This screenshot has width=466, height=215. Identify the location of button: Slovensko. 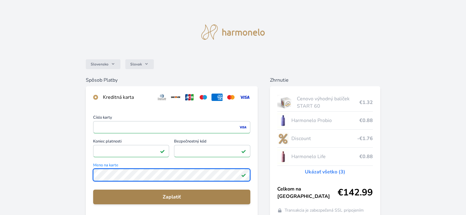
(103, 64).